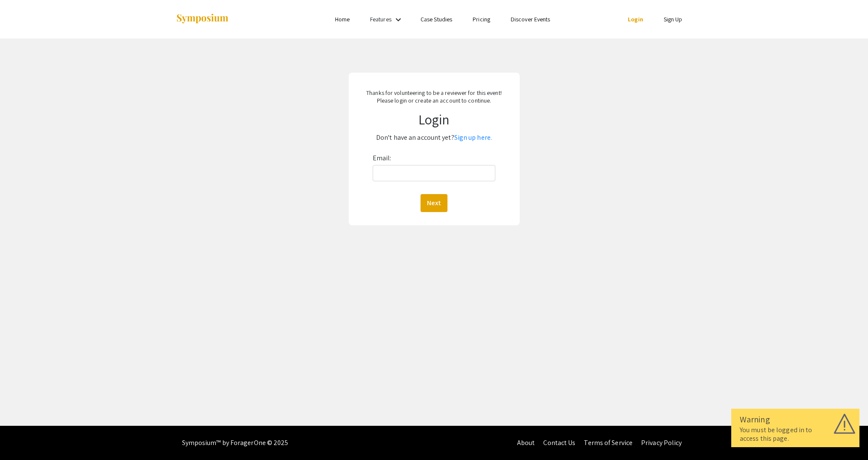 This screenshot has height=460, width=868. What do you see at coordinates (795, 419) in the screenshot?
I see `div: Warning` at bounding box center [795, 419].